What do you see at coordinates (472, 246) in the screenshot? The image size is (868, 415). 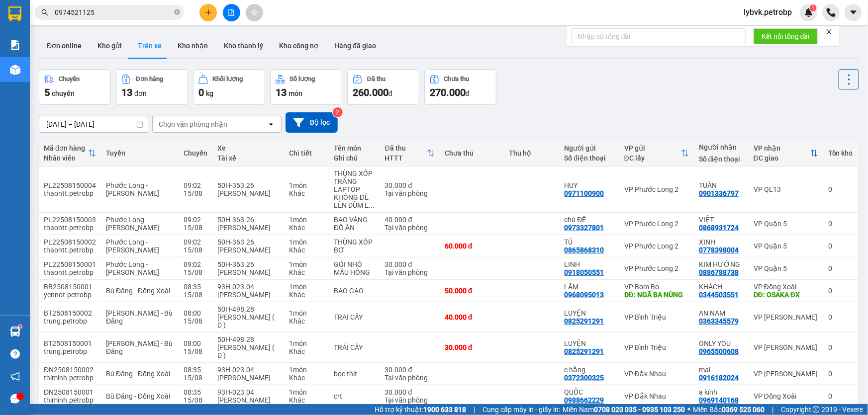 I see `div: 60.000 đ` at bounding box center [472, 246].